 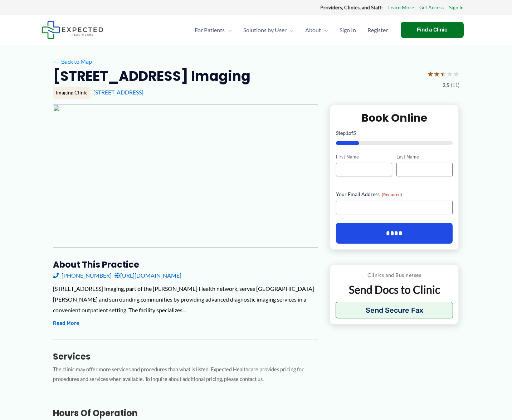 I want to click on span: (Required), so click(x=391, y=194).